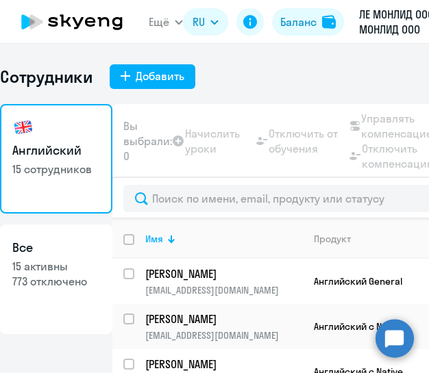  Describe the element at coordinates (23, 127) in the screenshot. I see `img: english` at that location.